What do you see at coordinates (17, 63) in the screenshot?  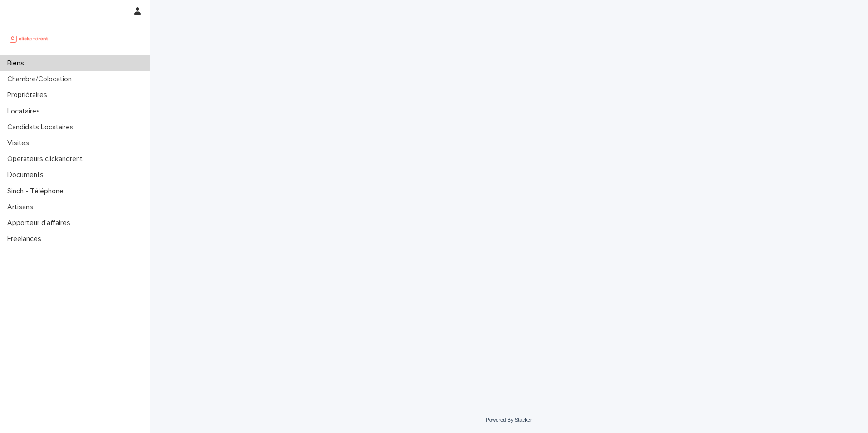 I see `p: Biens` at bounding box center [17, 63].